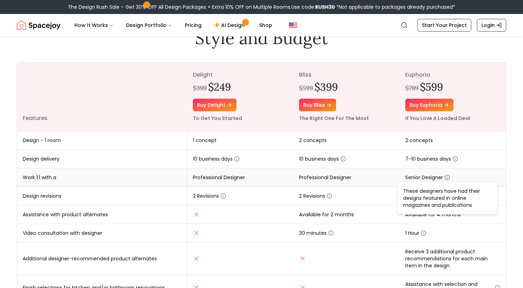 The height and width of the screenshot is (288, 523). I want to click on h2: $599, so click(432, 87).